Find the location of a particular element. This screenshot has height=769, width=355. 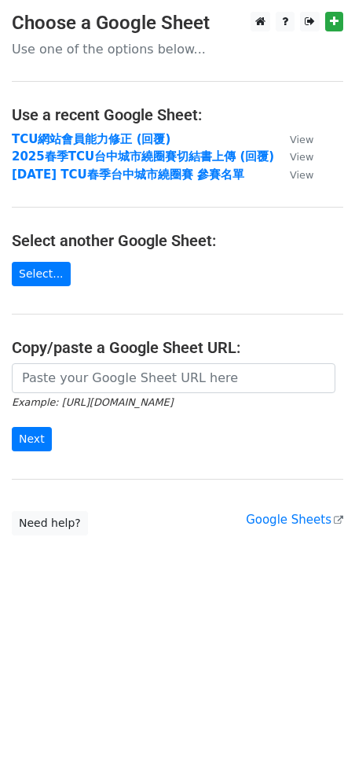

h4: Select another Google Sheet: is located at coordinates (178, 241).